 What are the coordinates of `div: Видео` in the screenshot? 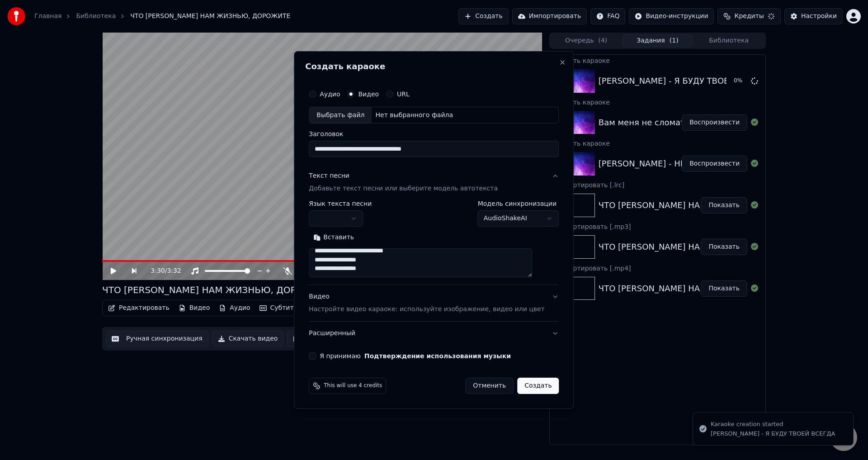 It's located at (426, 303).